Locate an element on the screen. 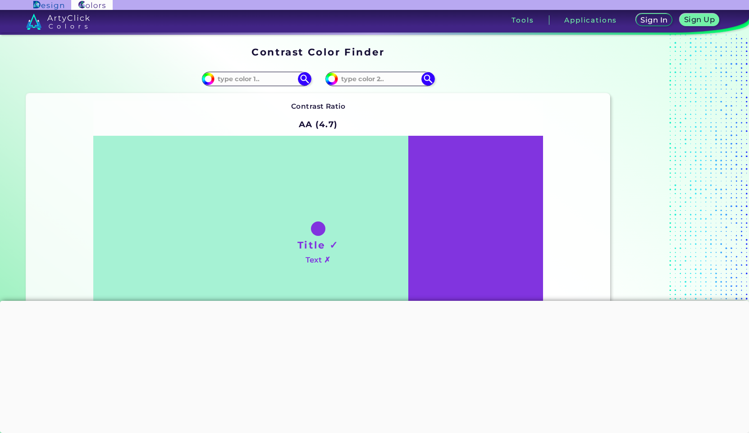 Image resolution: width=749 pixels, height=433 pixels. input: type color 1.. is located at coordinates (257, 78).